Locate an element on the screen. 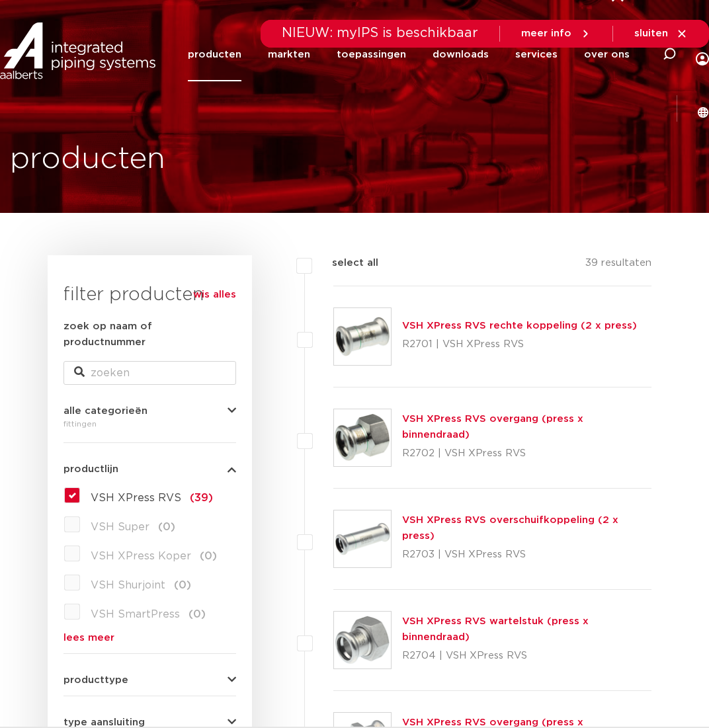  span: VSH XPress RVS is located at coordinates (136, 497).